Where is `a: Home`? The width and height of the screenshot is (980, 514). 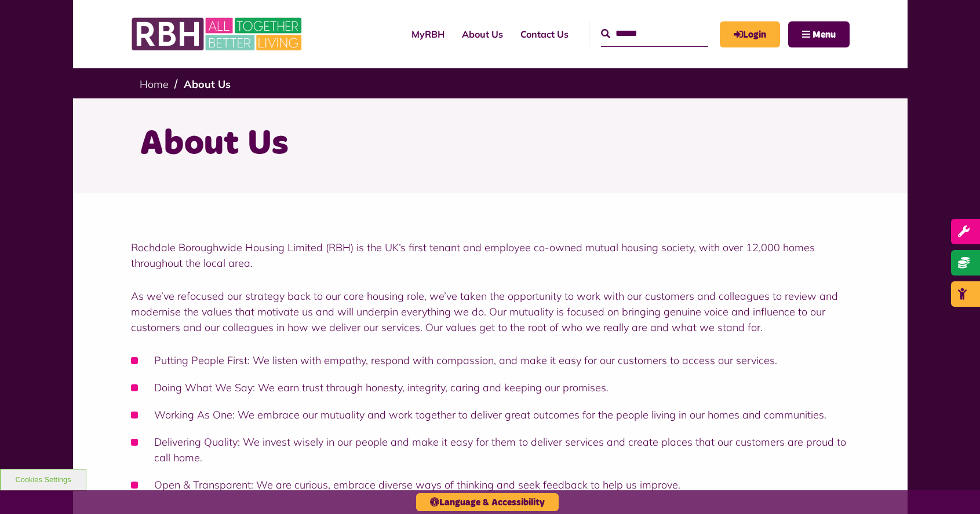
a: Home is located at coordinates (154, 84).